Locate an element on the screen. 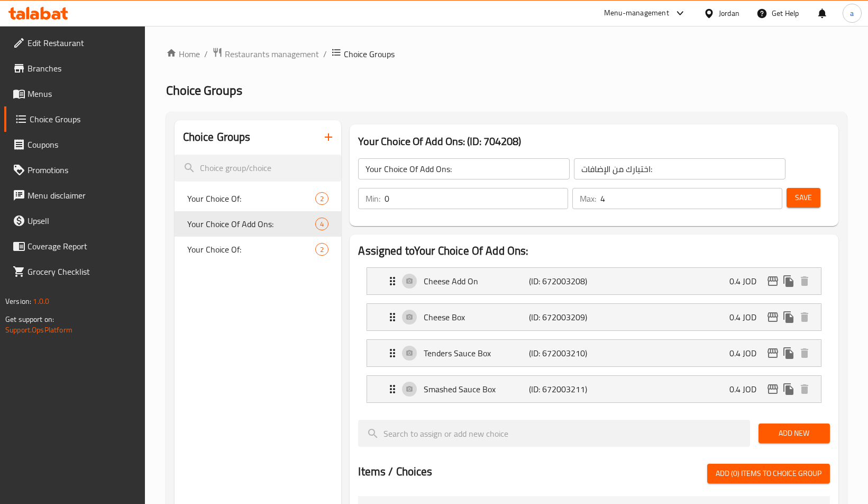 This screenshot has width=868, height=504. p: Cheese Box is located at coordinates (476, 317).